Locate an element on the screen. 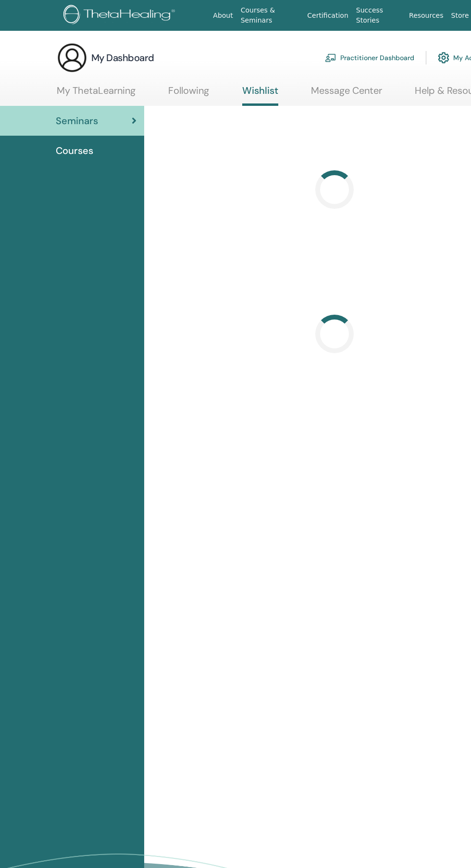  img: cog.svg is located at coordinates (444, 57).